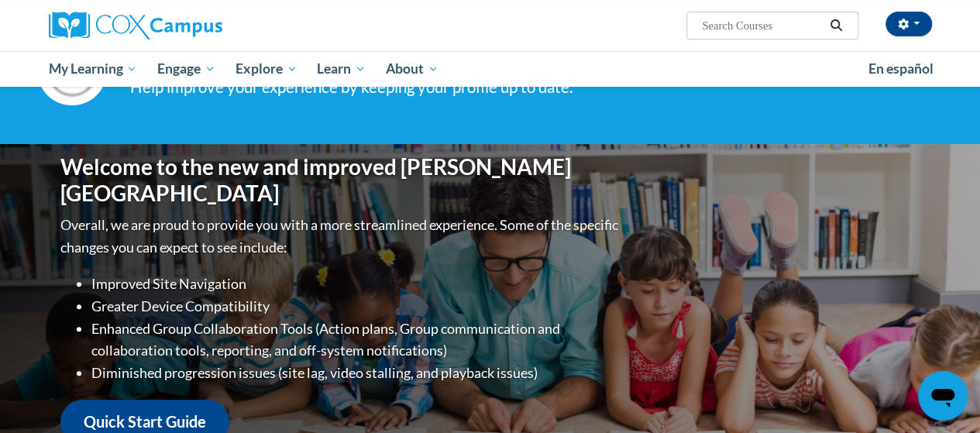 The image size is (980, 433). Describe the element at coordinates (136, 26) in the screenshot. I see `img: Cox Campus` at that location.